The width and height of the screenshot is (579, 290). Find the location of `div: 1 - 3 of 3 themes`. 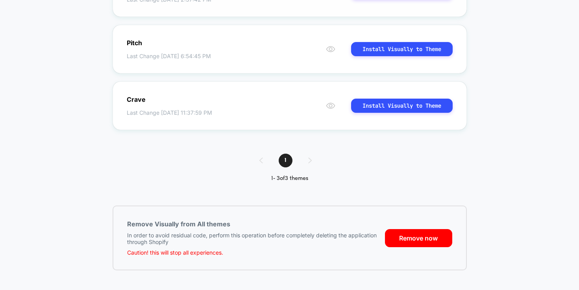

div: 1 - 3 of 3 themes is located at coordinates (289, 179).